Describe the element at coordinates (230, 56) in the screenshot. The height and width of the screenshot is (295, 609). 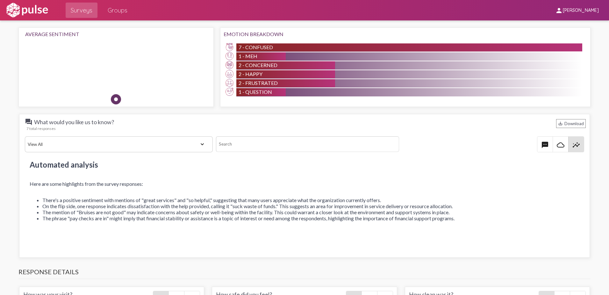
I see `img: Meh` at that location.